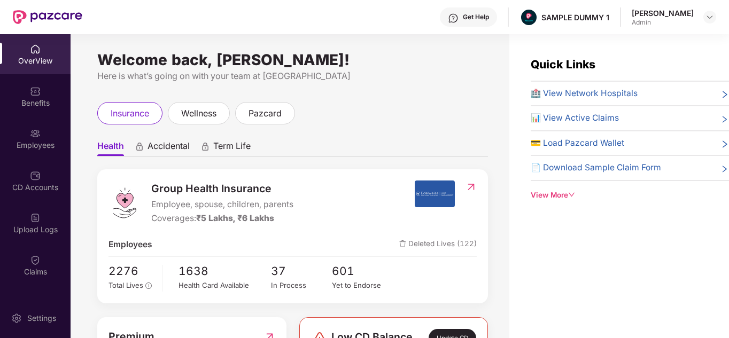 This screenshot has width=729, height=338. Describe the element at coordinates (563, 64) in the screenshot. I see `span: Quick Links` at that location.